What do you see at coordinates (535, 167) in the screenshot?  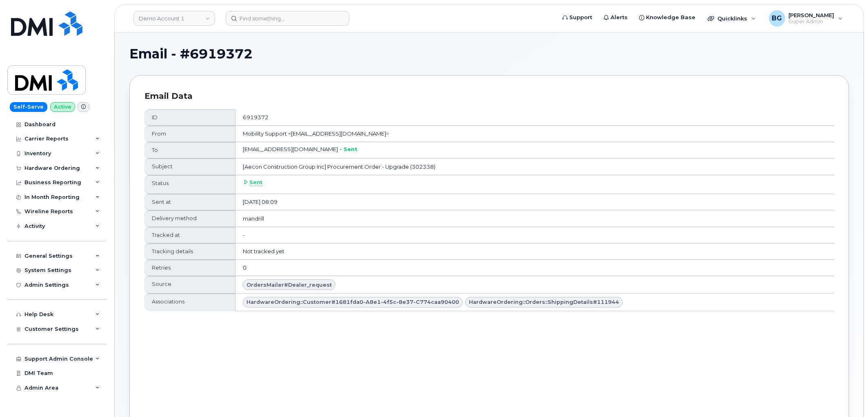 I see `td: [Aecon Construction Group Inc] Procurement Order - Upgrade (302338)` at bounding box center [535, 167].